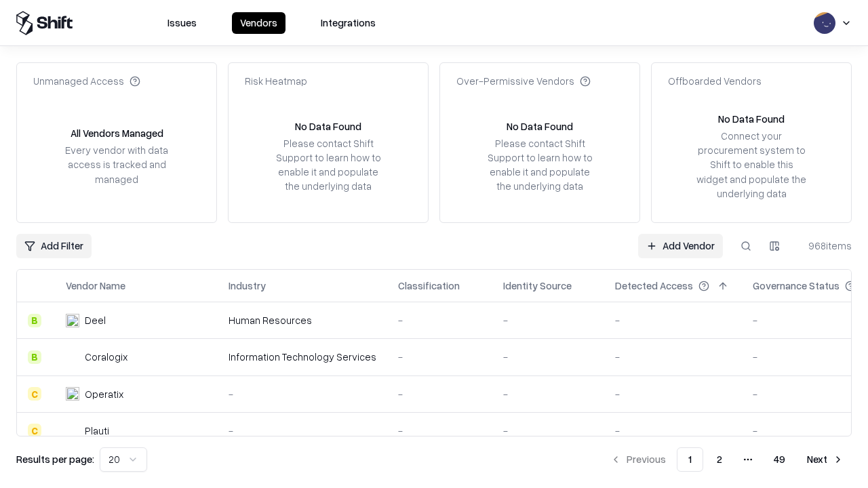 The height and width of the screenshot is (488, 868). I want to click on div: Plauti, so click(97, 430).